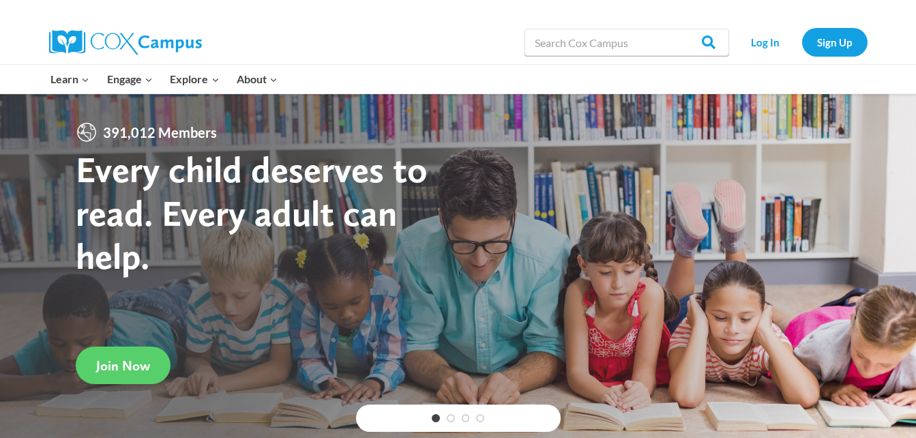 Image resolution: width=916 pixels, height=438 pixels. Describe the element at coordinates (194, 79) in the screenshot. I see `span: Explore` at that location.